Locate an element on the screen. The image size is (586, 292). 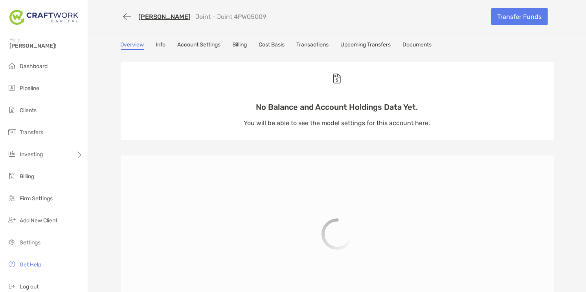
span: Transfers is located at coordinates (31, 132).